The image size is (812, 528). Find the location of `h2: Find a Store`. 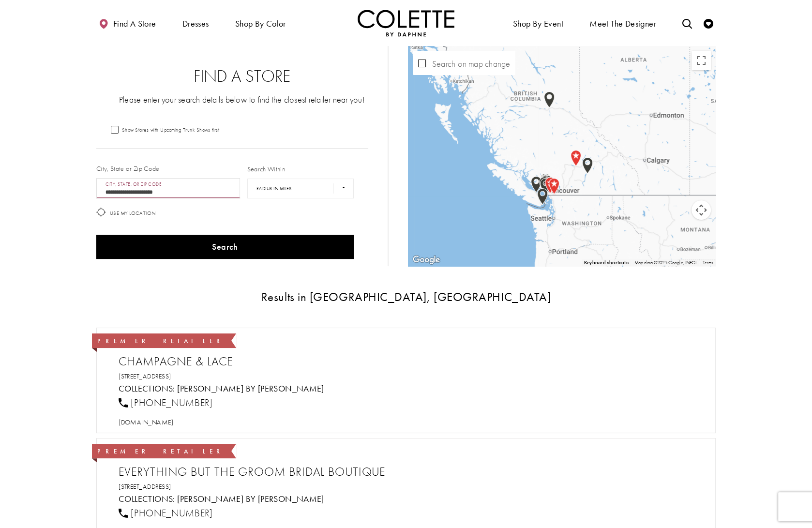

h2: Find a Store is located at coordinates (242, 76).